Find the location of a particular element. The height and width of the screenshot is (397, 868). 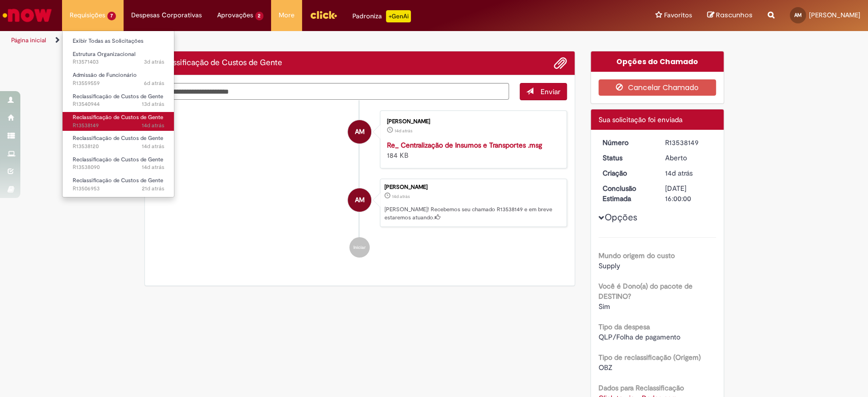

span: Favoritos is located at coordinates (678, 15).